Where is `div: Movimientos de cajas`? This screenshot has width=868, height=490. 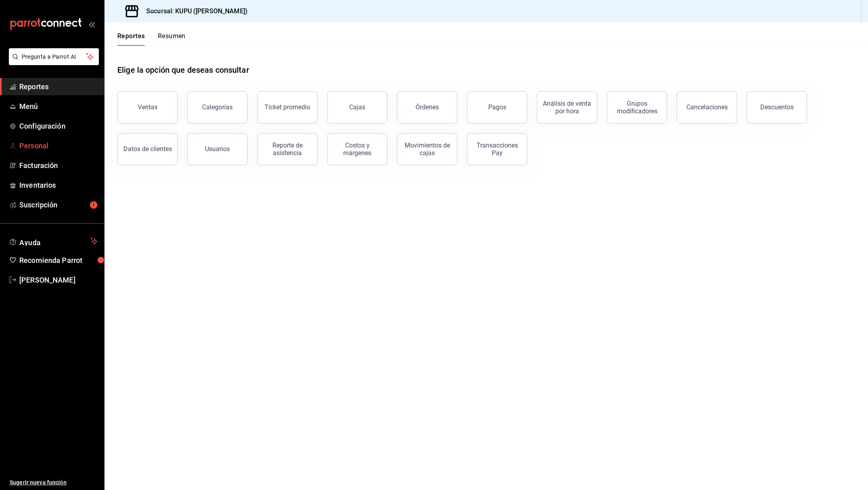
div: Movimientos de cajas is located at coordinates (427, 149).